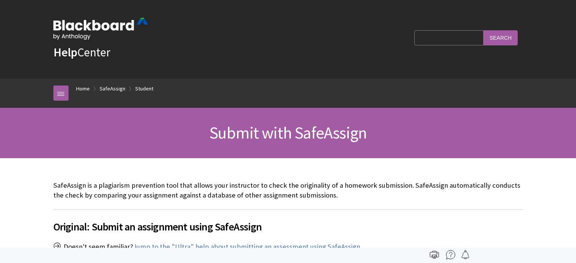 Image resolution: width=576 pixels, height=263 pixels. What do you see at coordinates (435, 255) in the screenshot?
I see `img: Print` at bounding box center [435, 255].